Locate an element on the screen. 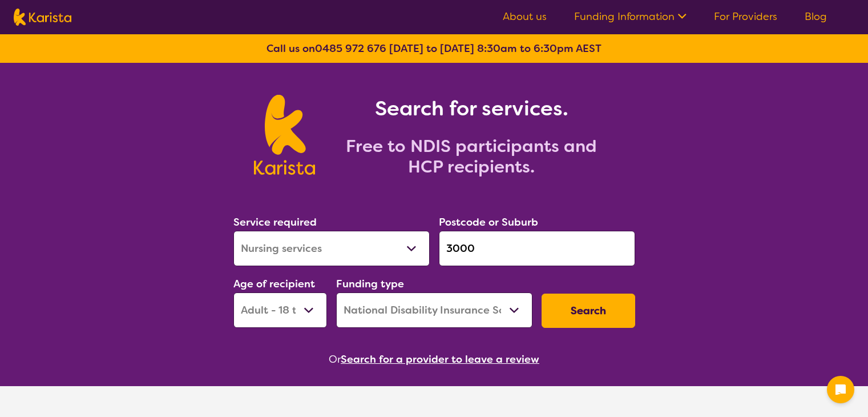 The height and width of the screenshot is (417, 868). span: Or is located at coordinates (334, 359).